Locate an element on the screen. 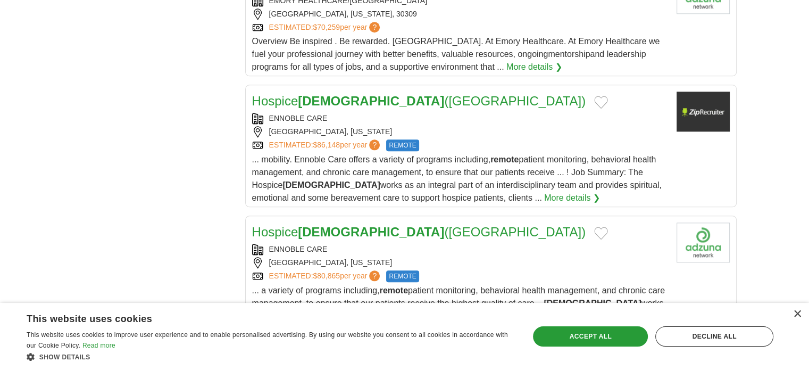  span: ... mobility. Ennoble Care offers a variety of programs including, patient monitoring, behavioral... is located at coordinates (457, 178).